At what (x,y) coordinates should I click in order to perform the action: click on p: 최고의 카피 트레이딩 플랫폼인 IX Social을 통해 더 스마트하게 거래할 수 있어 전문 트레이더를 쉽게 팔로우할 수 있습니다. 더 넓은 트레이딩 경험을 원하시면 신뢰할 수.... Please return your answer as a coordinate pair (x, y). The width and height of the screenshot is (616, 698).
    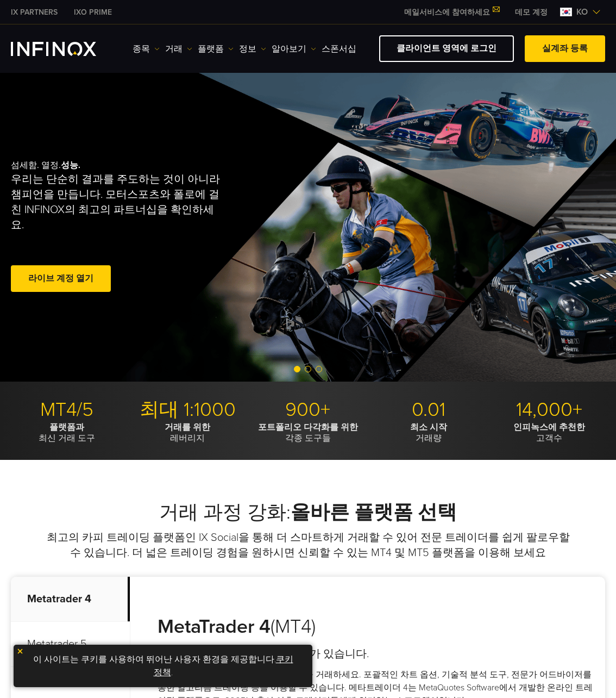
    Looking at the image, I should click on (308, 545).